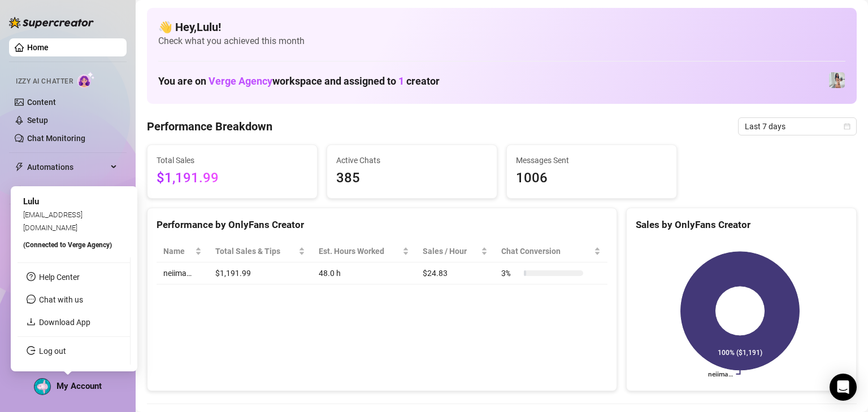 This screenshot has width=868, height=412. What do you see at coordinates (68, 190) in the screenshot?
I see `span: Chat Copilot` at bounding box center [68, 190].